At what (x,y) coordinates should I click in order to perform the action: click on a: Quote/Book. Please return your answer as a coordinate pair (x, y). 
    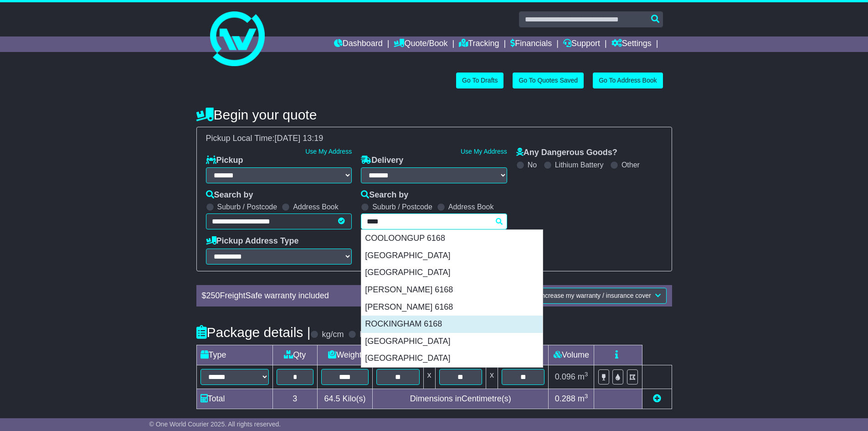
    Looking at the image, I should click on (420, 44).